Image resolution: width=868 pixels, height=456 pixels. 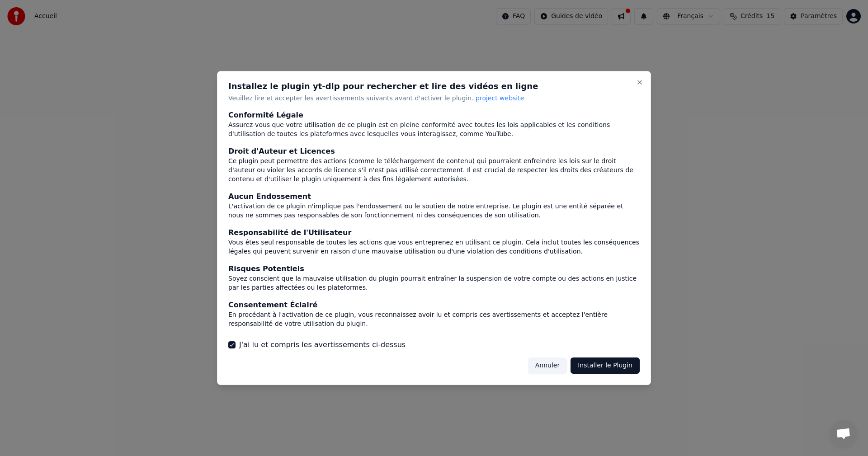 I want to click on div: Droit d'Auteur et Licences, so click(x=434, y=152).